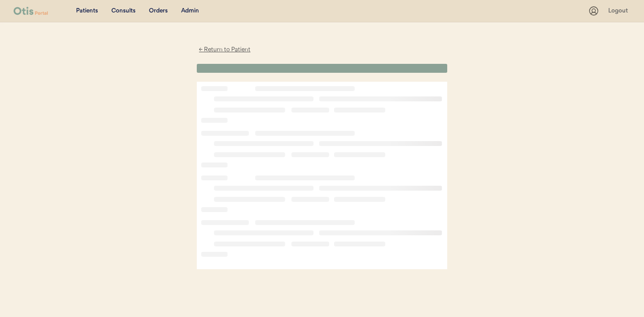 This screenshot has height=317, width=644. What do you see at coordinates (87, 11) in the screenshot?
I see `div: Patients` at bounding box center [87, 11].